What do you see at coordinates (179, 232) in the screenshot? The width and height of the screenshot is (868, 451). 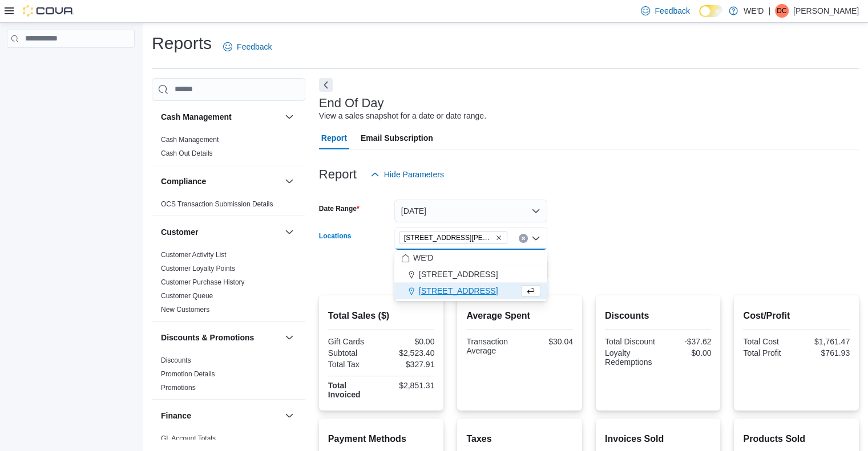 I see `h3: Customer` at bounding box center [179, 232].